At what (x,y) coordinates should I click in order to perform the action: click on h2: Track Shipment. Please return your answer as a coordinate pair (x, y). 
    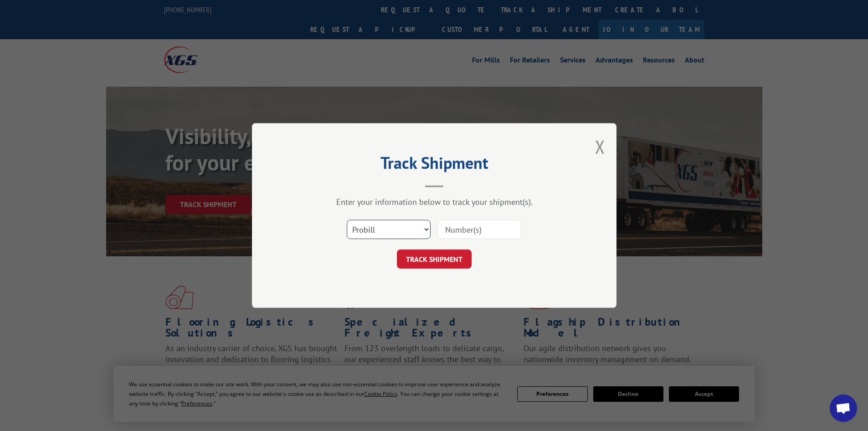
    Looking at the image, I should click on (434, 165).